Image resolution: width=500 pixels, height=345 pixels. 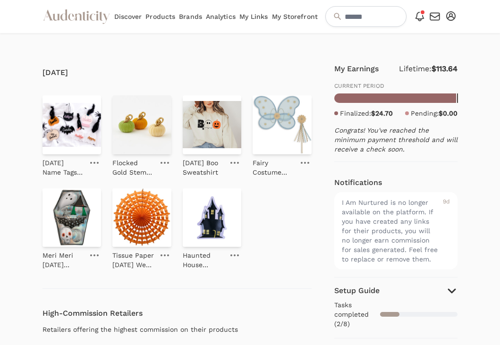 What do you see at coordinates (357, 291) in the screenshot?
I see `h4: Setup Guide` at bounding box center [357, 291].